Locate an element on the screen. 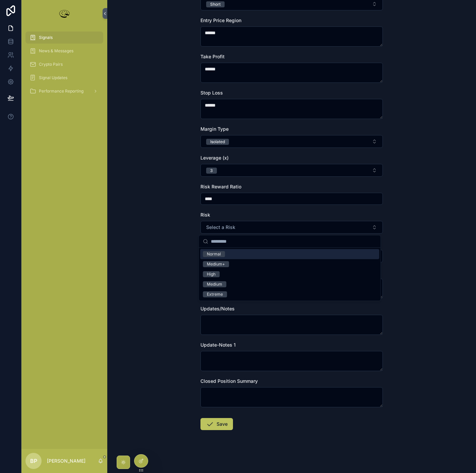 This screenshot has width=476, height=473. span: Signal Updates is located at coordinates (53, 78).